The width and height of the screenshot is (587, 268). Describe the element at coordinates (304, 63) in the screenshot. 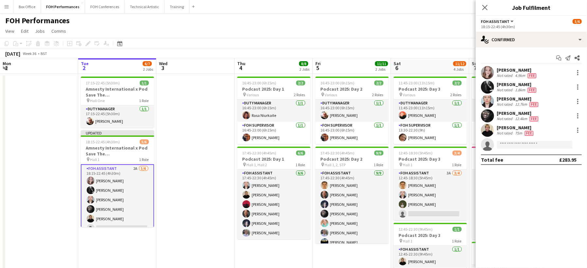

I see `span: 8/8` at that location.